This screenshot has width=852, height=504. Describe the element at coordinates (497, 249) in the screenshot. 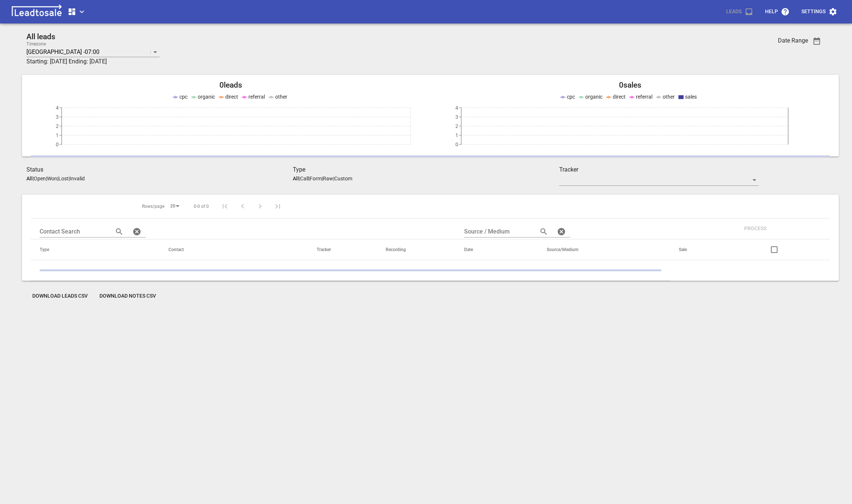

I see `th: Date` at that location.